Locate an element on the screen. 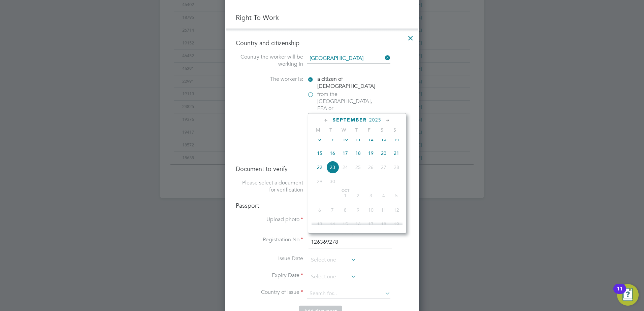  span: 23 is located at coordinates (332, 167).